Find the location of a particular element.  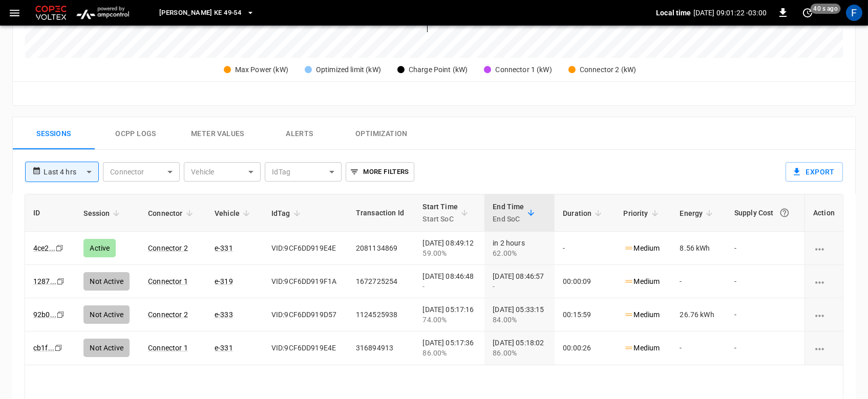

a: 4ce2... is located at coordinates (44, 248).